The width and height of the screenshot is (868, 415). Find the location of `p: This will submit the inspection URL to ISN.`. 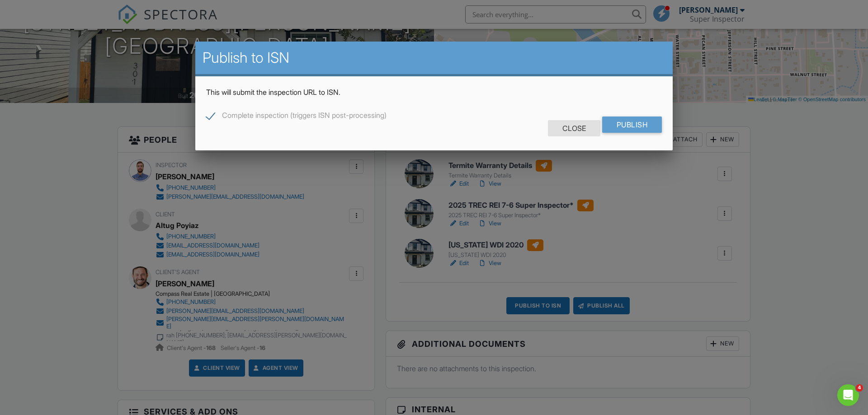

p: This will submit the inspection URL to ISN. is located at coordinates (434, 92).